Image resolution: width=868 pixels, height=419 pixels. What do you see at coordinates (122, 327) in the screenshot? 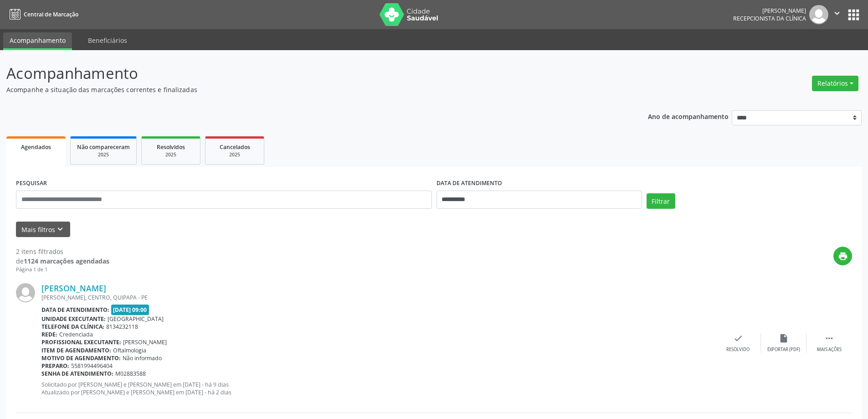
I see `span: 8134232118` at bounding box center [122, 327].